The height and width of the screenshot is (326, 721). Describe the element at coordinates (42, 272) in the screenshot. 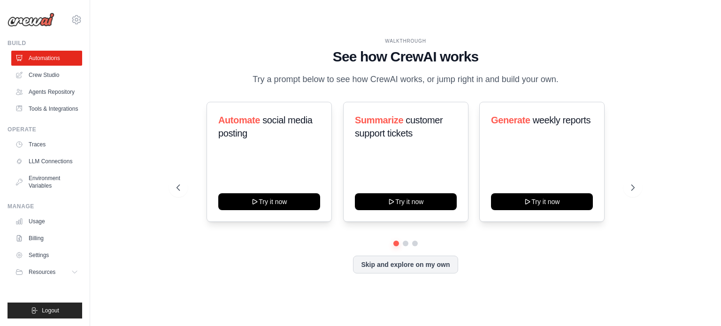

I see `span: Resources` at that location.